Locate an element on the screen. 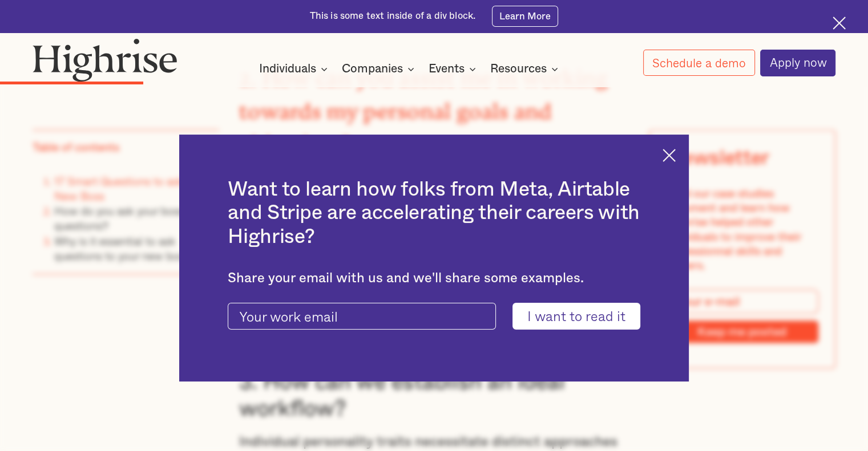 The image size is (868, 451). a: Learn More is located at coordinates (525, 16).